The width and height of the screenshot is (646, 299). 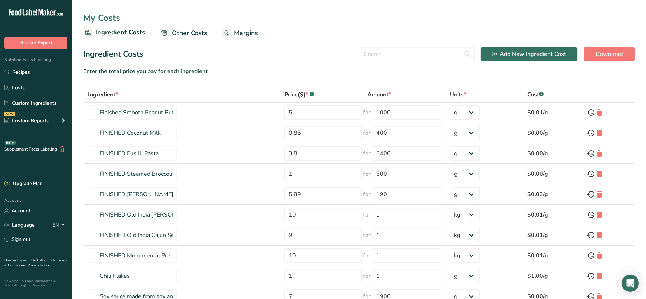 What do you see at coordinates (630, 283) in the screenshot?
I see `div: Open Intercom Messenger` at bounding box center [630, 283].